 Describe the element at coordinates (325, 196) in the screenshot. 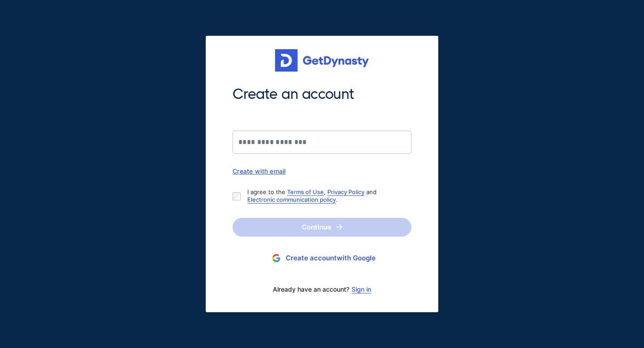

I see `p: I agree to the , and .` at that location.